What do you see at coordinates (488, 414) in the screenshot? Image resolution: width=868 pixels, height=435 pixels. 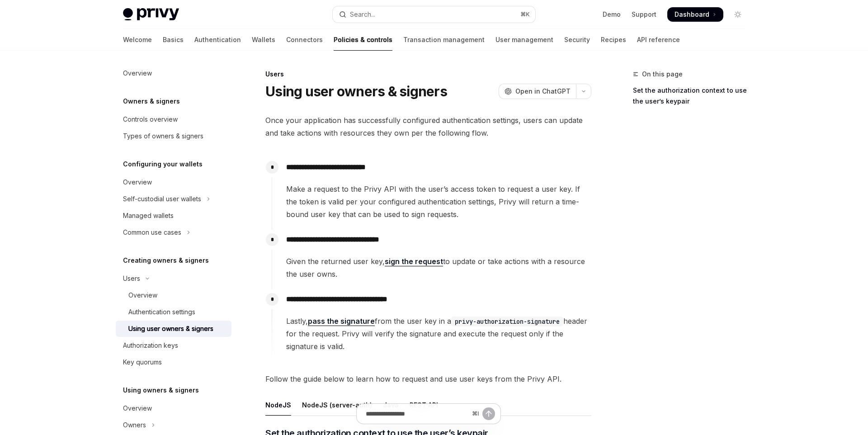 I see `button: Send message` at bounding box center [488, 414].